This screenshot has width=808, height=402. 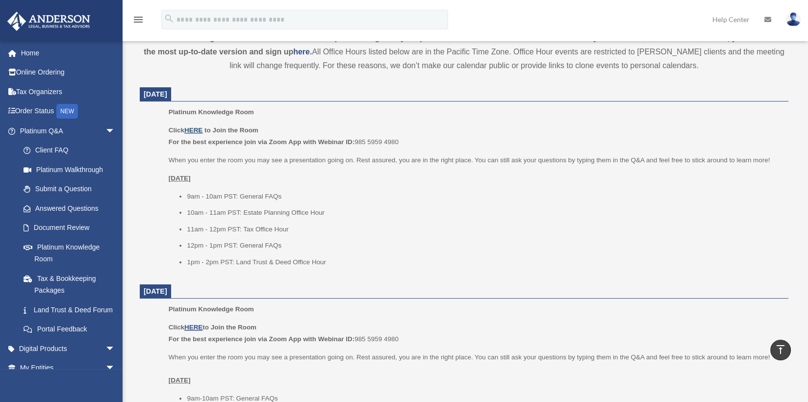 What do you see at coordinates (302, 51) in the screenshot?
I see `strong: here` at bounding box center [302, 51].